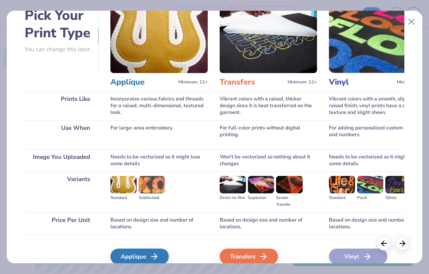 This screenshot has width=429, height=274. Describe the element at coordinates (233, 185) in the screenshot. I see `img: Direct-to-film` at that location.